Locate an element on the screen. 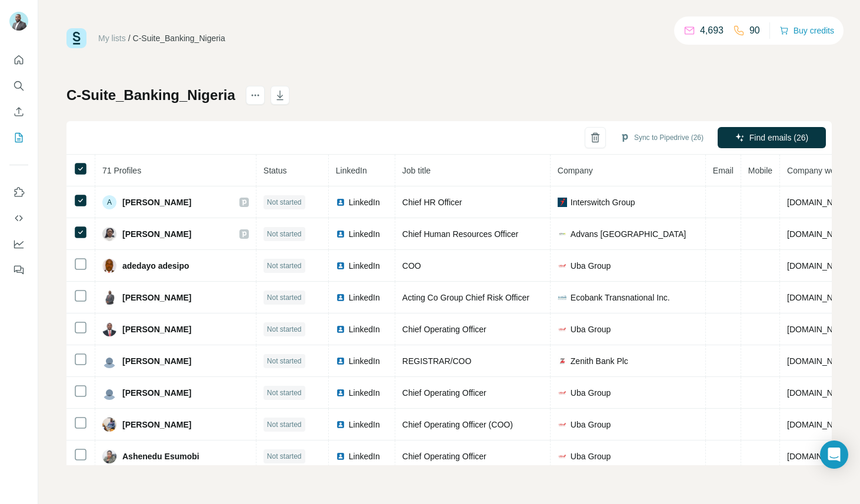 The height and width of the screenshot is (504, 860). button: Use Surfe API is located at coordinates (19, 218).